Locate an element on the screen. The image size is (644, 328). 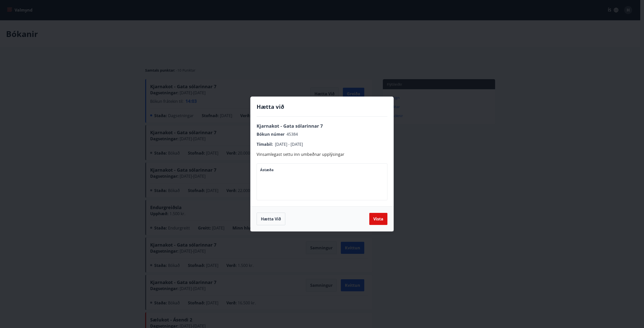
p: Tímabil : is located at coordinates (322, 144).